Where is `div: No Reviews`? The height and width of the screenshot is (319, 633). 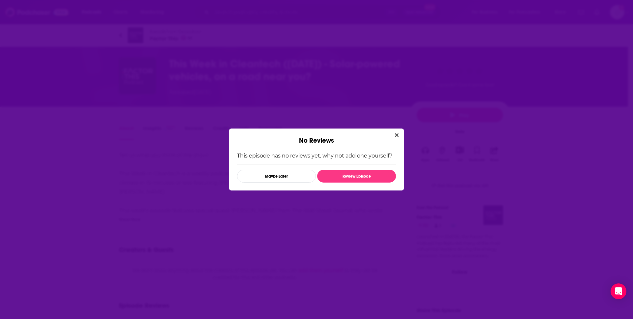 div: No Reviews is located at coordinates (316, 136).